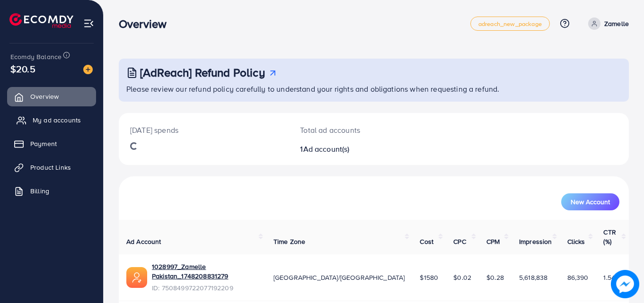  I want to click on span: CPC, so click(460, 242).